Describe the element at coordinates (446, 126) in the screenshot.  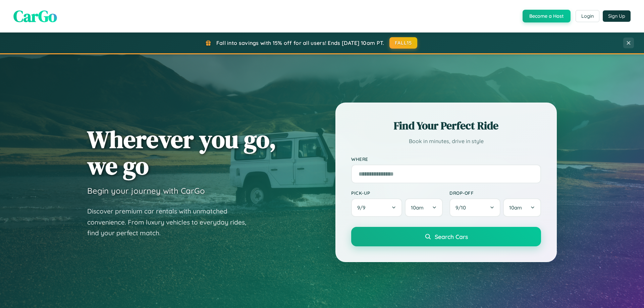
I see `h2: Find Your Perfect Ride` at that location.